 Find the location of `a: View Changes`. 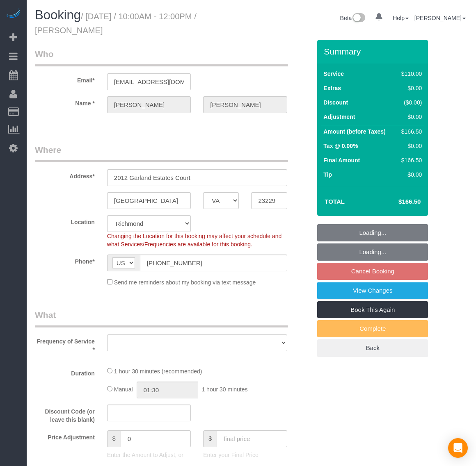

a: View Changes is located at coordinates (373, 291).